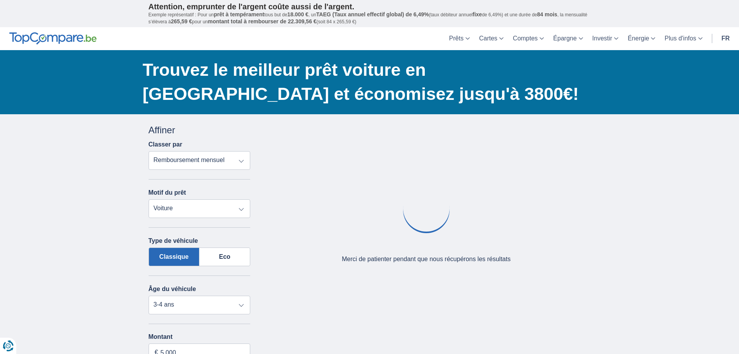 The width and height of the screenshot is (739, 354). I want to click on span: montant total à rembourser de 22.309,56 €, so click(262, 21).